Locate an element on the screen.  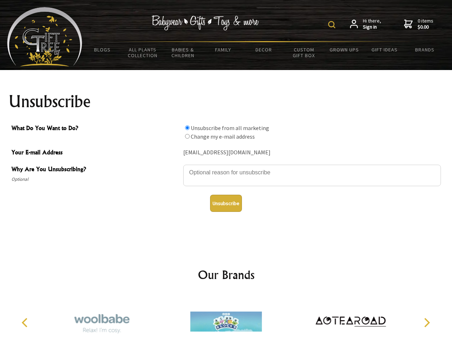
a: Custom Gift Box is located at coordinates (304, 53).